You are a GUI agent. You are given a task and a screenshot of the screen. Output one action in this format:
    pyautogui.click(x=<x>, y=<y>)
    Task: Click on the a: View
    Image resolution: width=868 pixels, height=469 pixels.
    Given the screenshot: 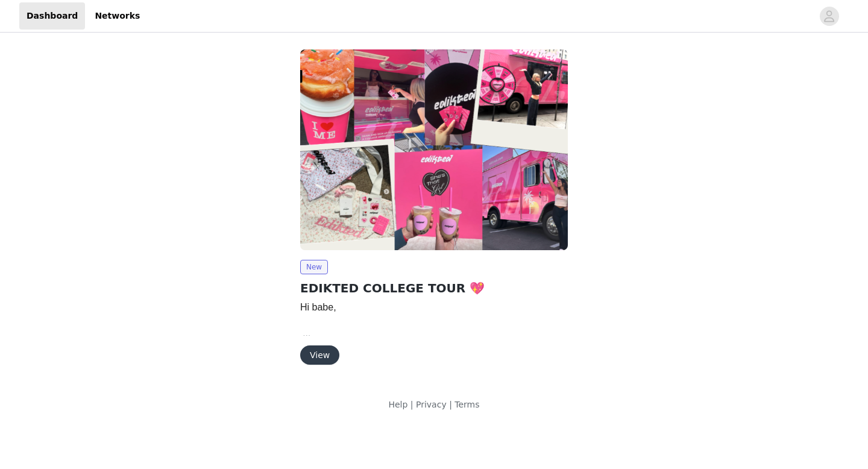 What is the action you would take?
    pyautogui.click(x=319, y=355)
    